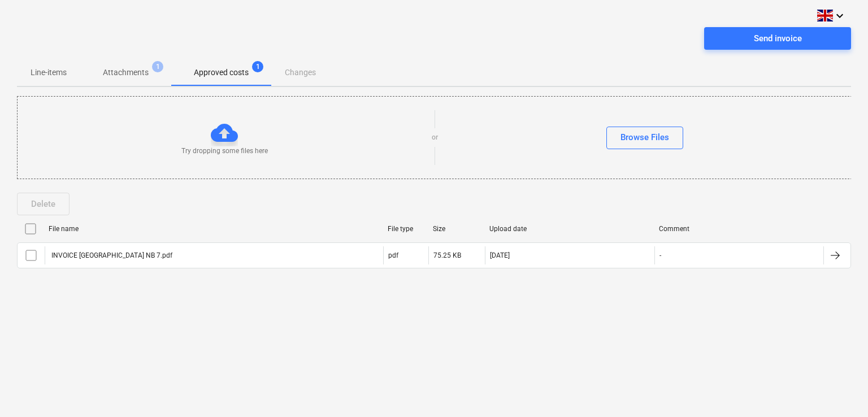  I want to click on i: keyboard_arrow_down, so click(839, 16).